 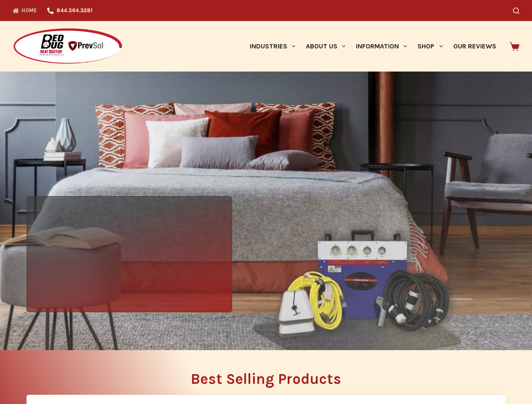 I want to click on a: About Us, so click(x=325, y=46).